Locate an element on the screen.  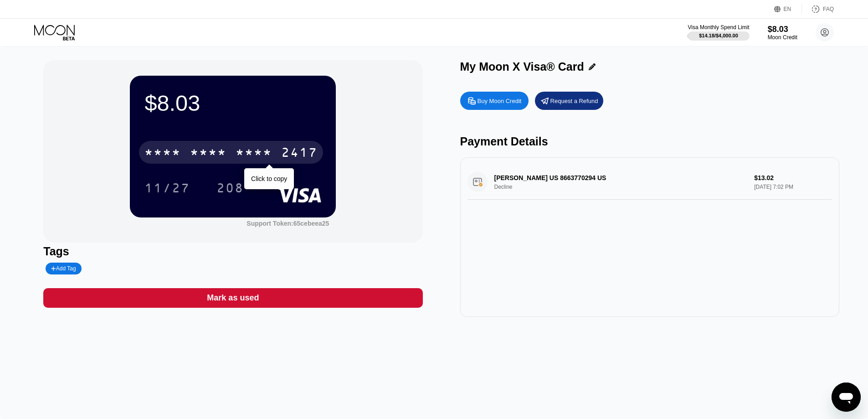
div: $8.03Moon Credit is located at coordinates (783, 32).